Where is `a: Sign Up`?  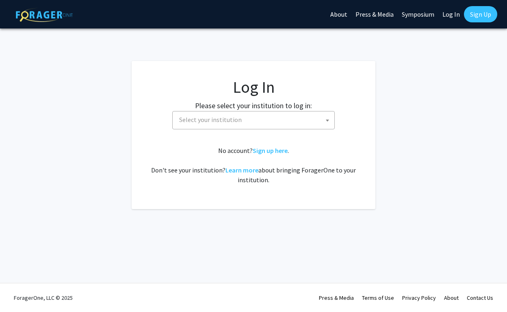
a: Sign Up is located at coordinates (481, 14).